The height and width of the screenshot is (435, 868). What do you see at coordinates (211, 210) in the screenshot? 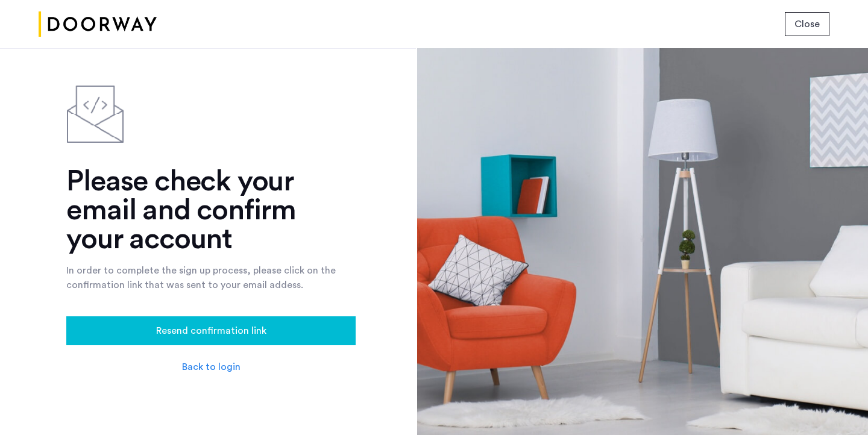
I see `div: Please check your email and confirm your account` at bounding box center [211, 210].